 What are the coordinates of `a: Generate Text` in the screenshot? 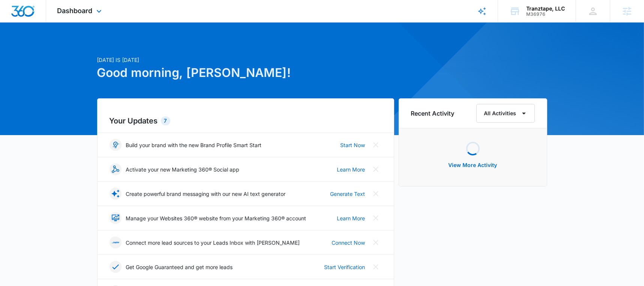 It's located at (348, 193).